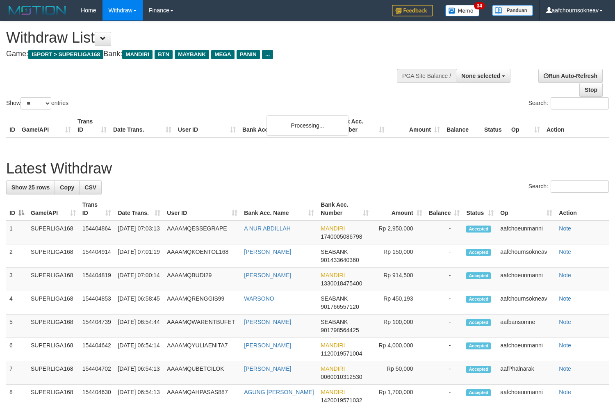 The height and width of the screenshot is (406, 615). I want to click on th: Game/API, so click(46, 125).